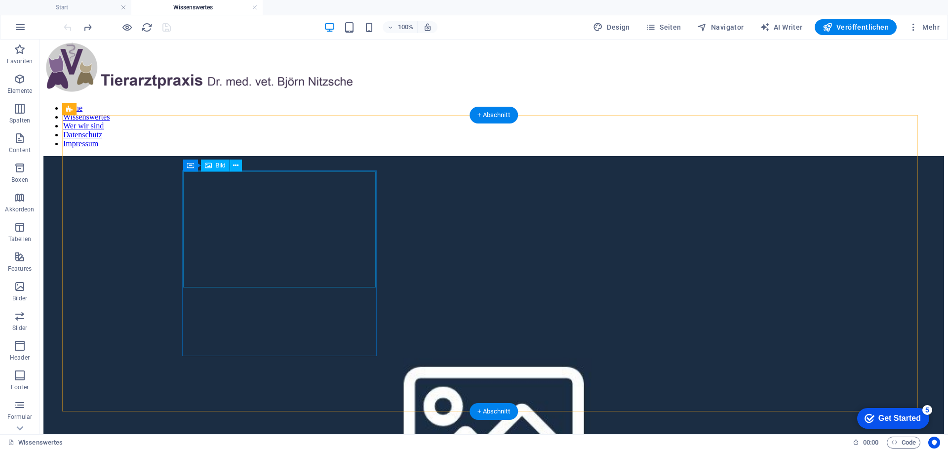  I want to click on a: Klick, um Auswahl aufzuheben. Doppelklick öffnet Seitenverwaltung, so click(35, 442).